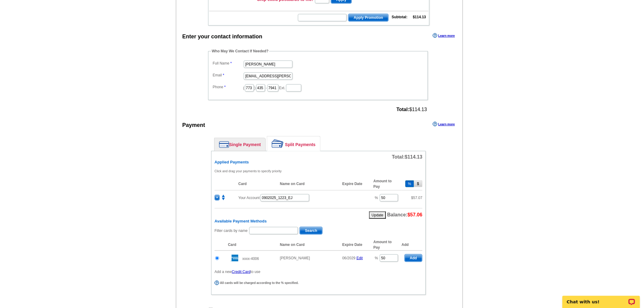 This screenshot has width=644, height=308. Describe the element at coordinates (412, 245) in the screenshot. I see `th: Add` at that location.